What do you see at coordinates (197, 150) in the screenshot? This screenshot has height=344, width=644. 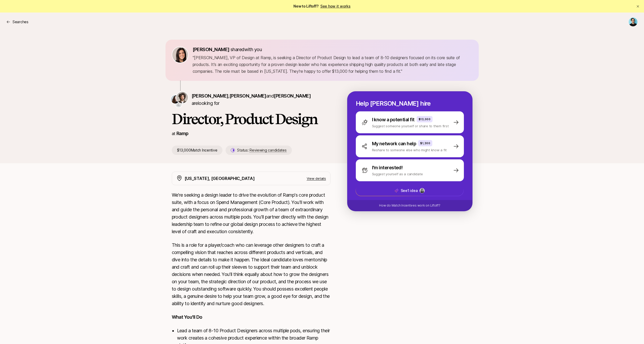 I see `p: $13,000 Match Incentive` at bounding box center [197, 150].